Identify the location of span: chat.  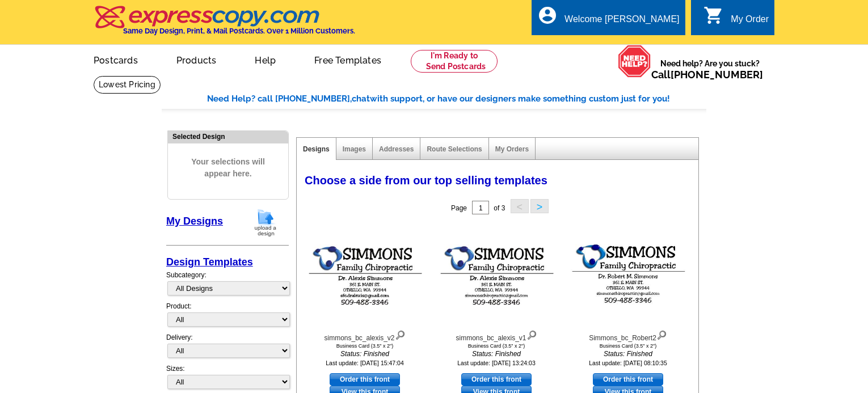
(361, 98).